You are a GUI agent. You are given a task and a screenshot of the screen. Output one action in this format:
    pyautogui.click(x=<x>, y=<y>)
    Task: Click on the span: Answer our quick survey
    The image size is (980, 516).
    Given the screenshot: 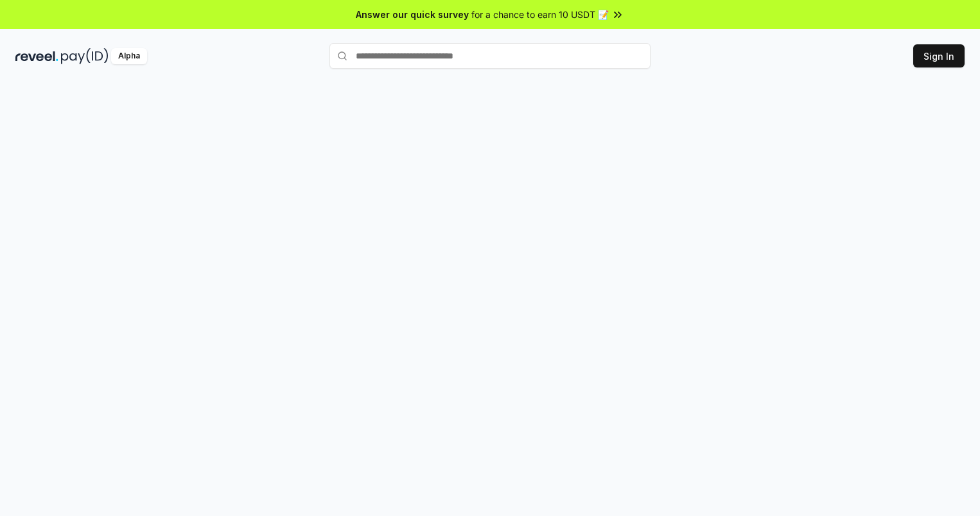 What is the action you would take?
    pyautogui.click(x=412, y=14)
    